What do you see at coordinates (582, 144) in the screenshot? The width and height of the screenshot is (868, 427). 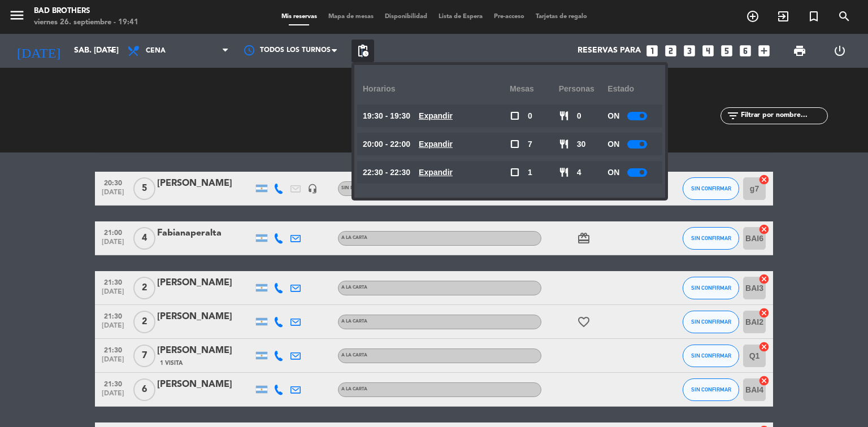 I see `span: 30` at bounding box center [582, 144].